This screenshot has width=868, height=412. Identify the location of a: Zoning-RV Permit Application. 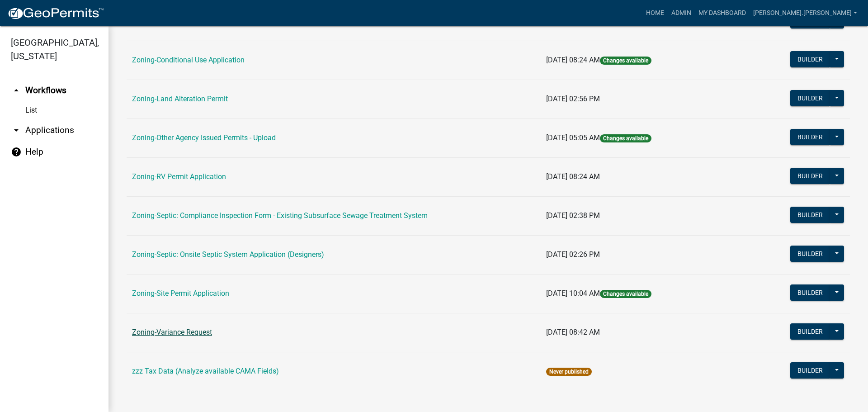
(179, 176).